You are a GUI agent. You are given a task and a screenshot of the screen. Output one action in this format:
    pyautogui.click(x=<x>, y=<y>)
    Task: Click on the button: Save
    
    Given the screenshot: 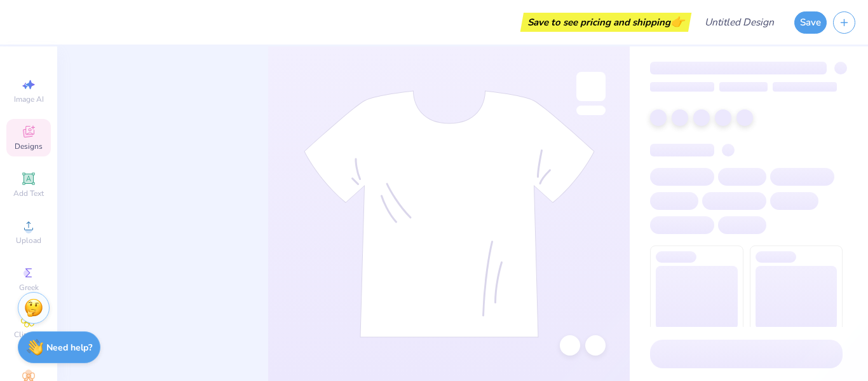 What is the action you would take?
    pyautogui.click(x=810, y=22)
    